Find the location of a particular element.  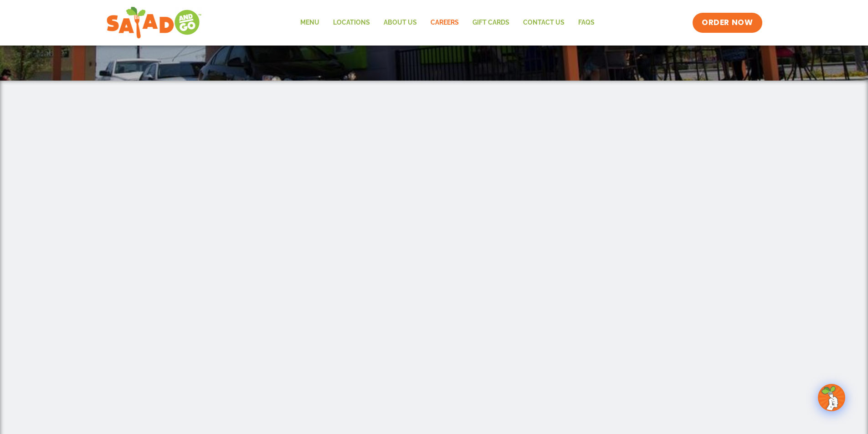

a: Menu is located at coordinates (310, 23).